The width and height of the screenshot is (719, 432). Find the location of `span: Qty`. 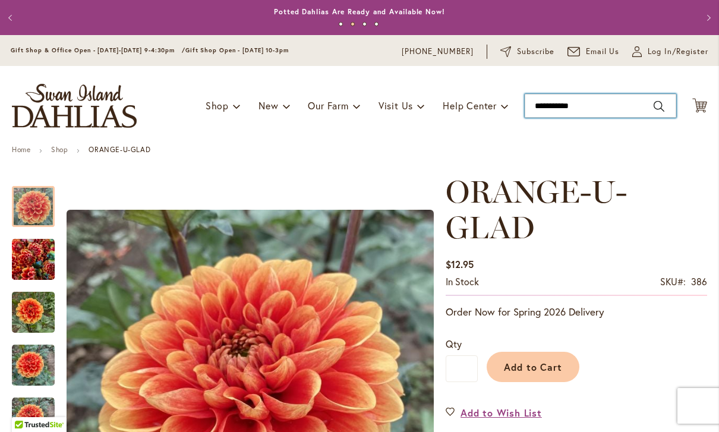

span: Qty is located at coordinates (453, 343).